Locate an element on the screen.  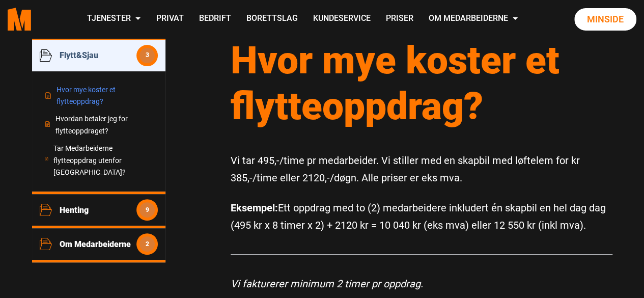
a: Hvor mye koster et flytteoppdrag? is located at coordinates (99, 96).